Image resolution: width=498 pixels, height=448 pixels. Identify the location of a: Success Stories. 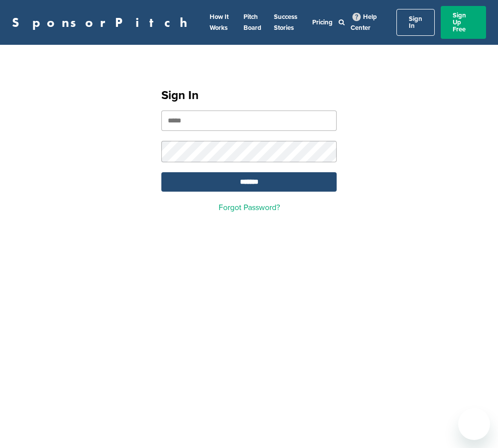
(285, 22).